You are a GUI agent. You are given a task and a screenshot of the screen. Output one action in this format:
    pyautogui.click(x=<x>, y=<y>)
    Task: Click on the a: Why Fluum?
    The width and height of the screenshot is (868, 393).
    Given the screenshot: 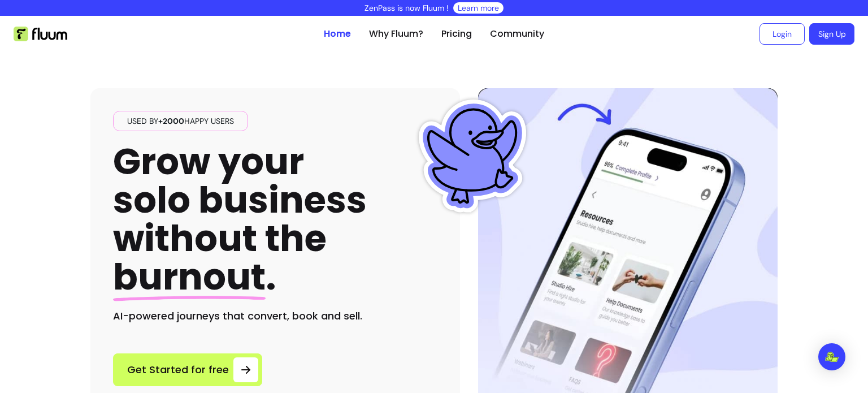 What is the action you would take?
    pyautogui.click(x=396, y=34)
    